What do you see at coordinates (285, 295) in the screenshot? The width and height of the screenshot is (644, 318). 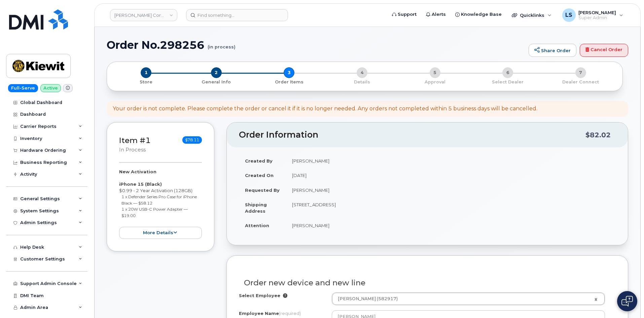 I see `i: Selection will overwrite employee Name, Number, City and Business Units inputs` at bounding box center [285, 295].